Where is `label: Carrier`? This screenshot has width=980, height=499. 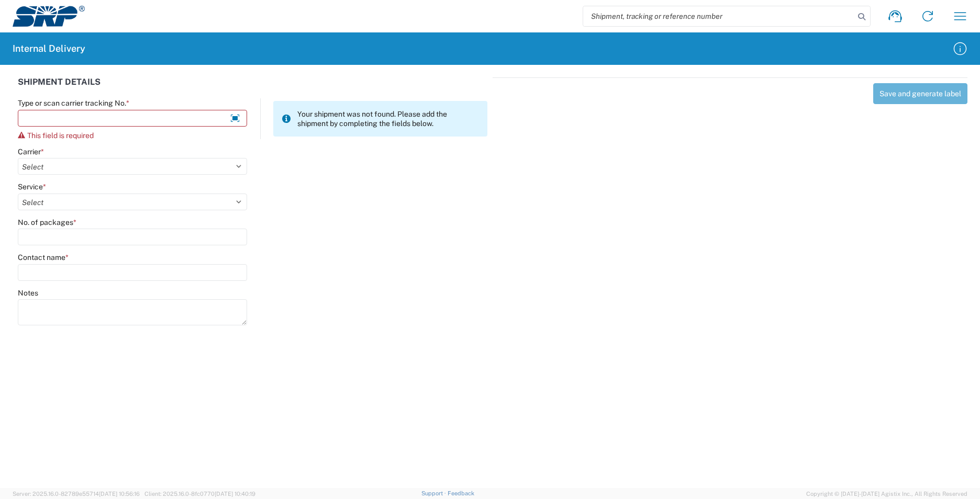
label: Carrier is located at coordinates (31, 152).